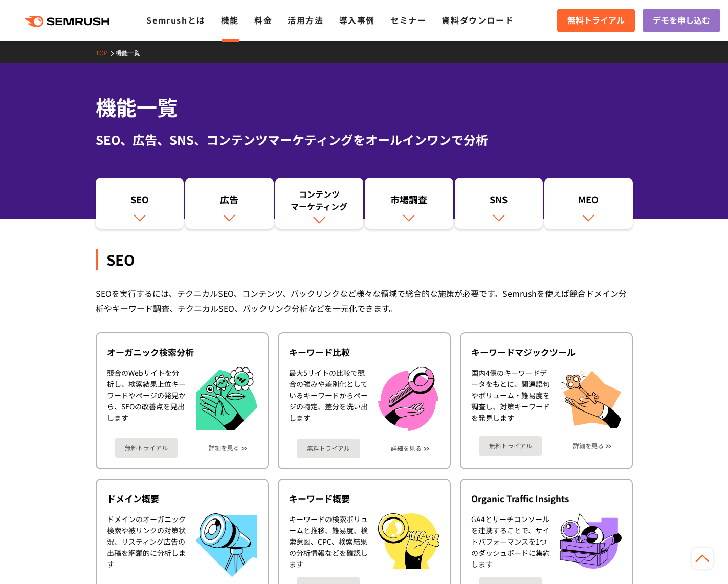 This screenshot has width=728, height=584. I want to click on a: 広告, so click(229, 203).